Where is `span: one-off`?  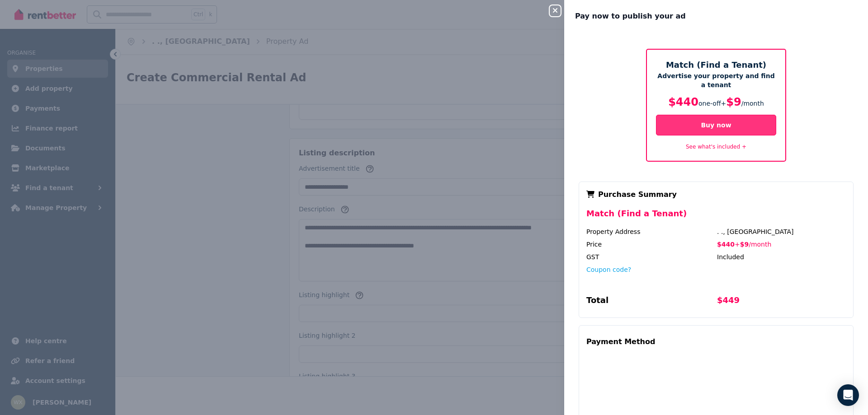 span: one-off is located at coordinates (710, 103).